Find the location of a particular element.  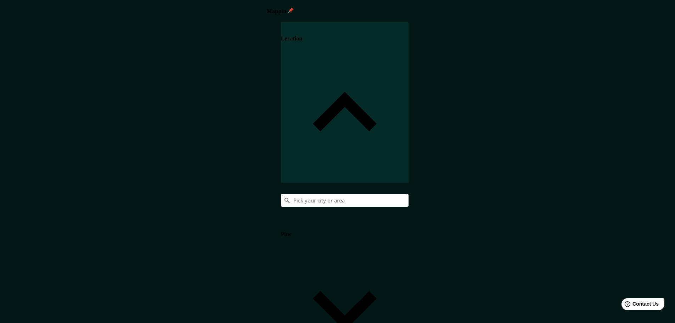

img: pin-icon.png is located at coordinates (291, 10).